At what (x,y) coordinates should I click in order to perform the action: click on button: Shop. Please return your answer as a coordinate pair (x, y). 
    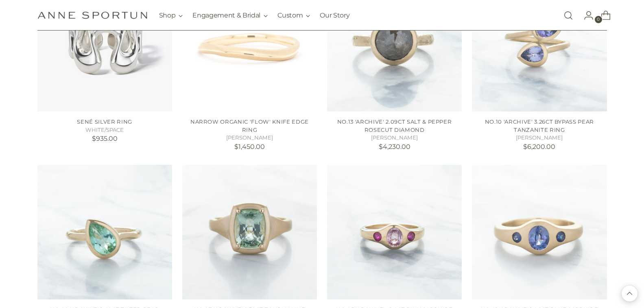
    Looking at the image, I should click on (171, 15).